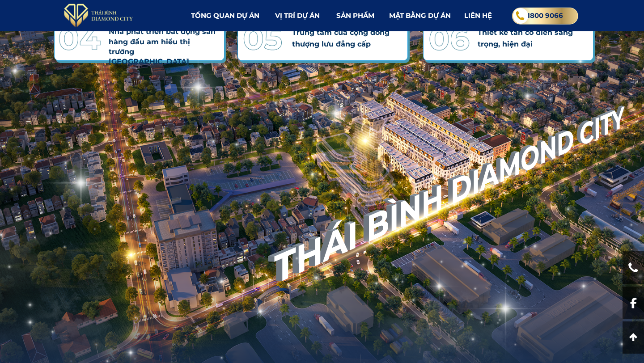  Describe the element at coordinates (545, 16) in the screenshot. I see `p: 1800 9066` at that location.